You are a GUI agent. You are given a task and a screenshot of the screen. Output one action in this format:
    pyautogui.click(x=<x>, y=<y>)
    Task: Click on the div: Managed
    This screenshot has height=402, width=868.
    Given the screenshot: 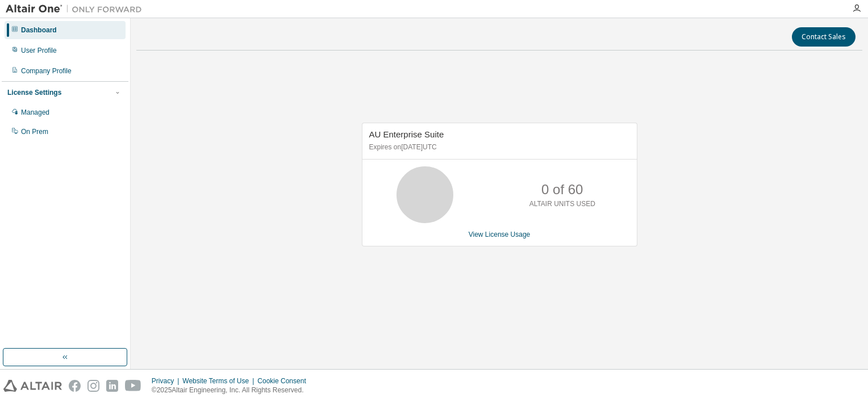 What is the action you would take?
    pyautogui.click(x=35, y=113)
    